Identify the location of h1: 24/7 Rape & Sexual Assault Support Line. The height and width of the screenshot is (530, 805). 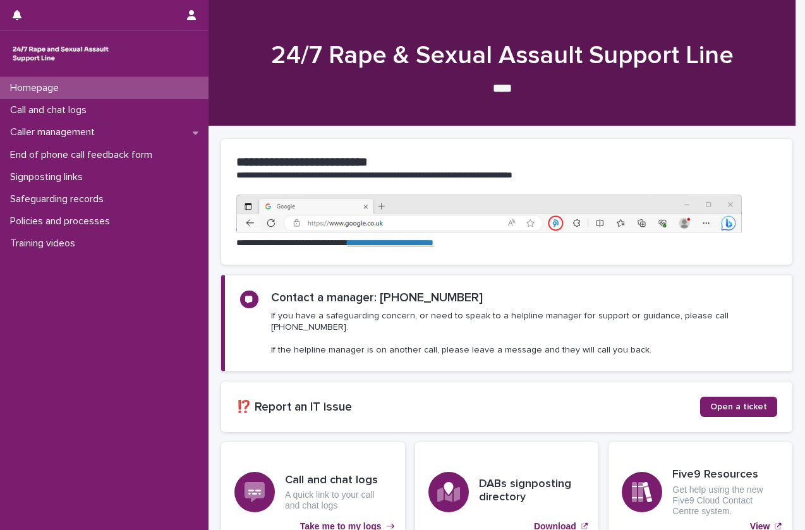
(501, 56).